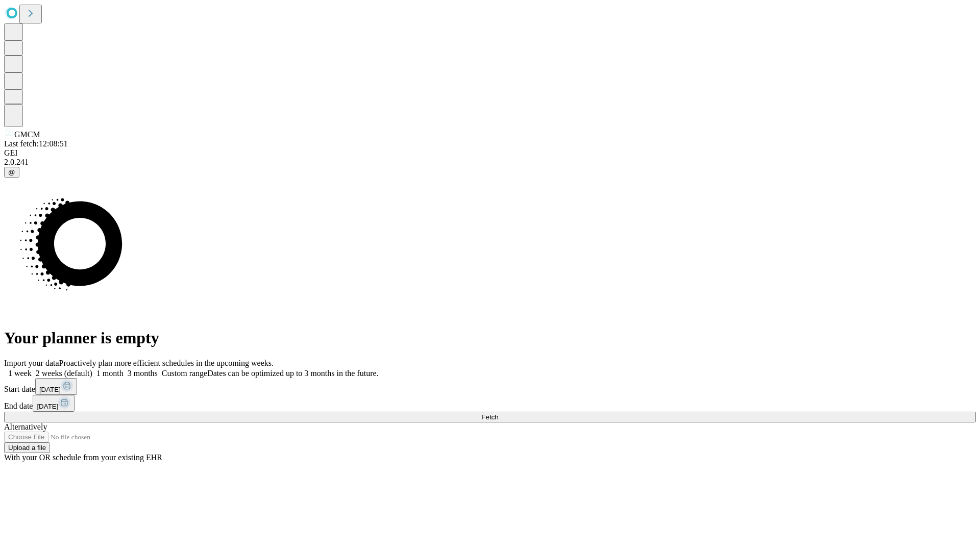  I want to click on button: Fetch, so click(490, 417).